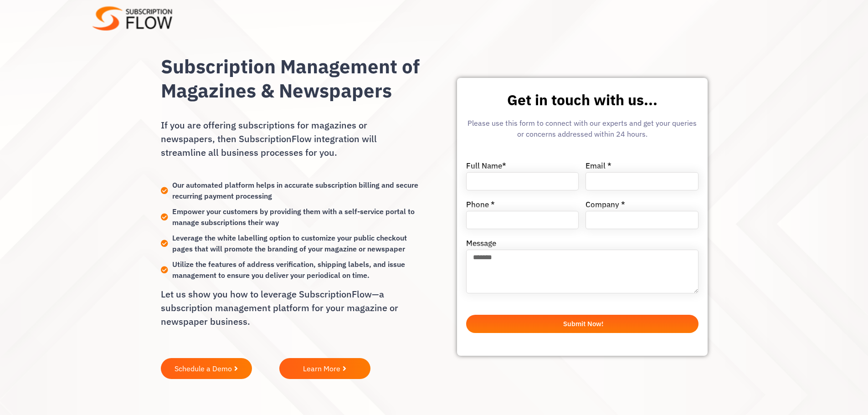 Image resolution: width=868 pixels, height=415 pixels. I want to click on span: Schedule a Demo, so click(203, 369).